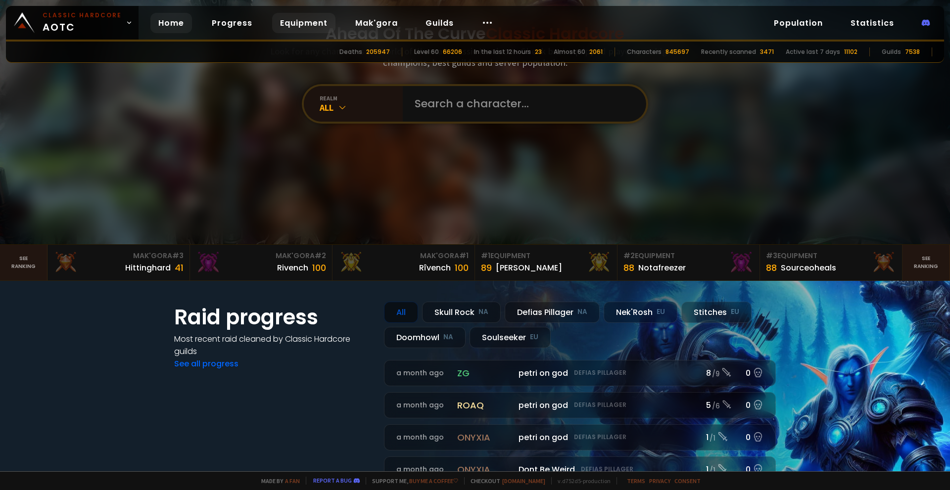 The width and height of the screenshot is (950, 490). I want to click on a: Privacy, so click(660, 481).